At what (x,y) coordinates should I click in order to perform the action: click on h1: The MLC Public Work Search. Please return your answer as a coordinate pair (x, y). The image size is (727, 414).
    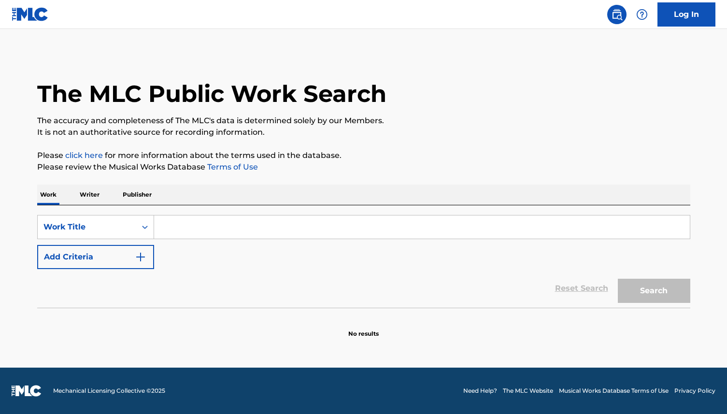
    Looking at the image, I should click on (211, 94).